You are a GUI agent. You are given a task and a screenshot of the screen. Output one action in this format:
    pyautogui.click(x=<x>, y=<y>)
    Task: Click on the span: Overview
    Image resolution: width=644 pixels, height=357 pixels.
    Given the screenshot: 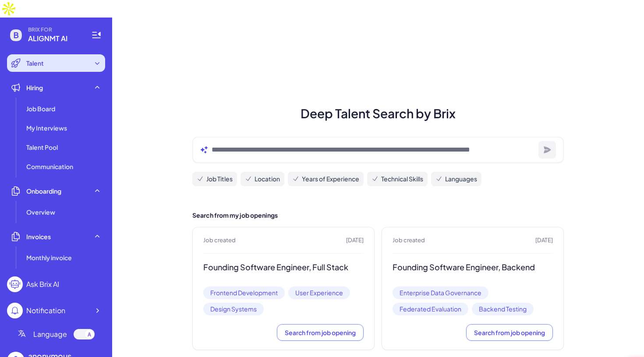 What is the action you would take?
    pyautogui.click(x=41, y=212)
    